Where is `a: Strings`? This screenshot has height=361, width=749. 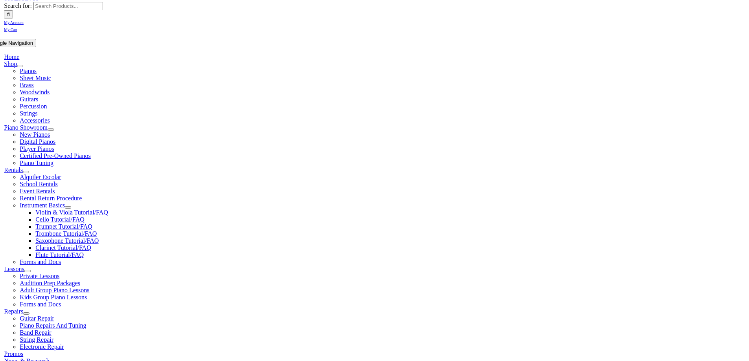 a: Strings is located at coordinates (28, 113).